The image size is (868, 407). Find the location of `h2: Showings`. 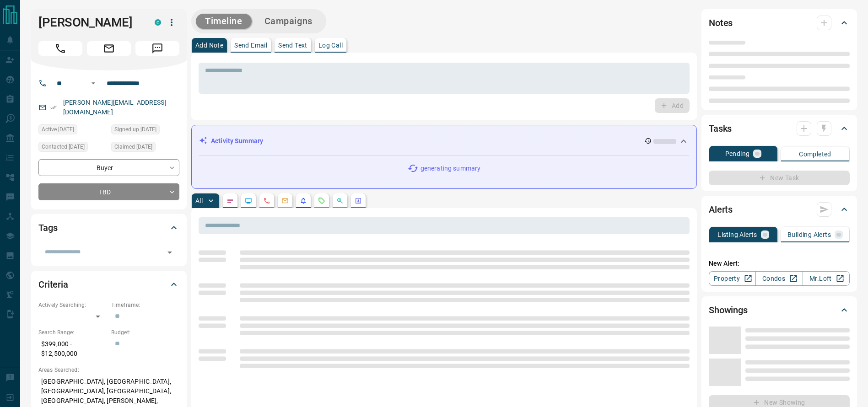

h2: Showings is located at coordinates (728, 310).